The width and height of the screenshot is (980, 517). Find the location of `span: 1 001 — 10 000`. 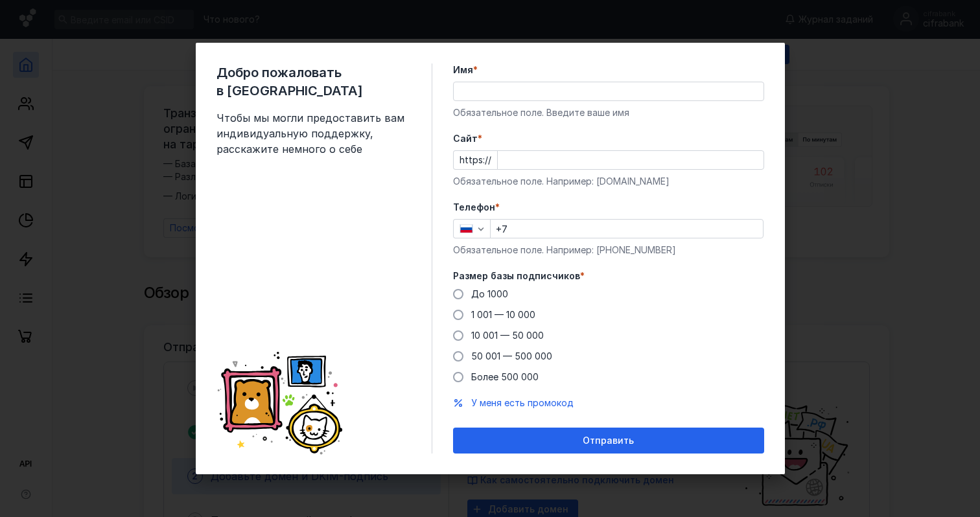

span: 1 001 — 10 000 is located at coordinates (503, 314).